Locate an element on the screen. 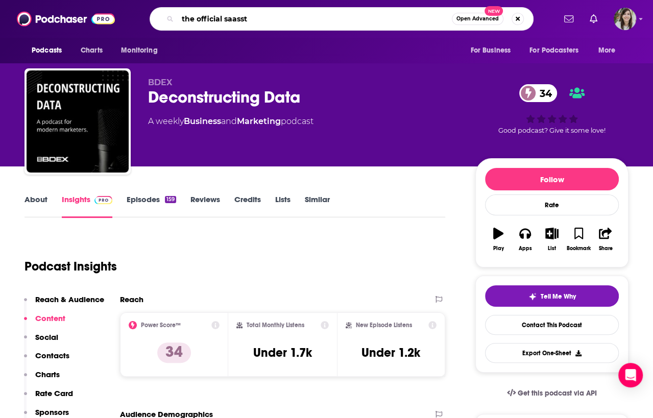 The height and width of the screenshot is (418, 653). button: Open AdvancedNew is located at coordinates (477, 19).